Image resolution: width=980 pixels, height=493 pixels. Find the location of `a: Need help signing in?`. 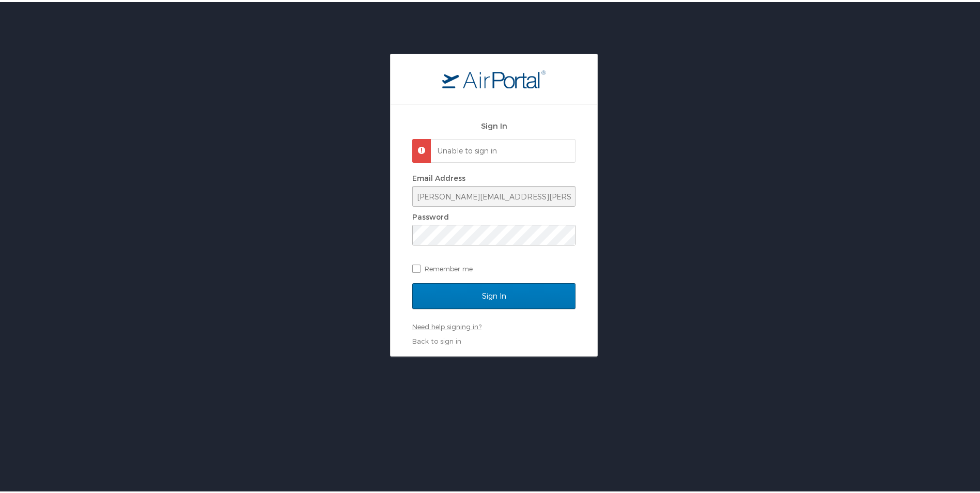

a: Need help signing in? is located at coordinates (447, 325).